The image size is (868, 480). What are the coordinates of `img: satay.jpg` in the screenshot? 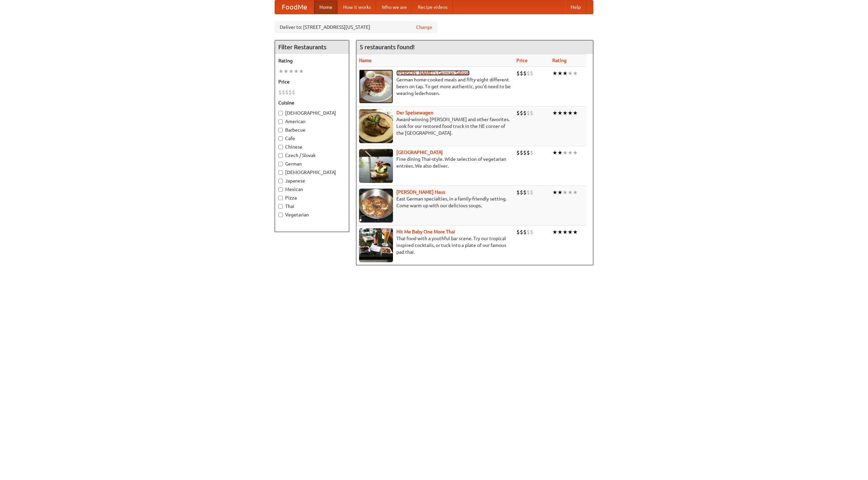 It's located at (376, 166).